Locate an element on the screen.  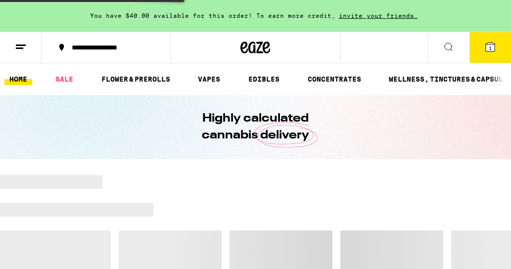
a: HOME is located at coordinates (18, 79).